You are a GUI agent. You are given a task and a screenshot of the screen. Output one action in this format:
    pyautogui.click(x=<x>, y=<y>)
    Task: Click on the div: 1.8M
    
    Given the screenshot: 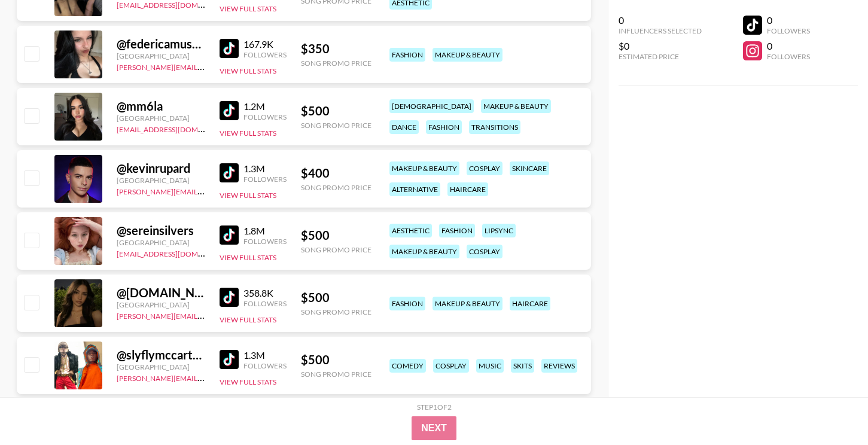 What is the action you would take?
    pyautogui.click(x=265, y=231)
    